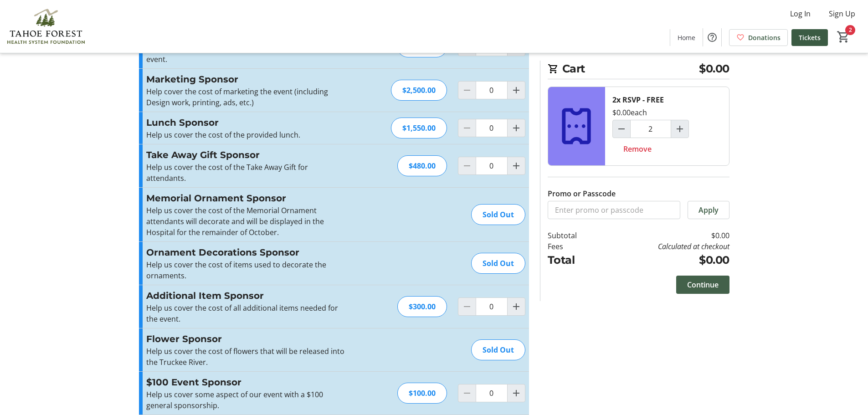 This screenshot has height=415, width=868. What do you see at coordinates (245, 222) in the screenshot?
I see `p: Help us cover the cost of the Memorial Ornament attendants will decorate and will be displayed in...` at bounding box center [245, 222].